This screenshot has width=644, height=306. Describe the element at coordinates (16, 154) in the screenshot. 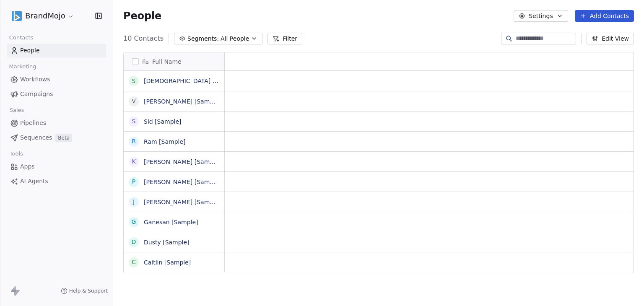

I see `span: Tools` at that location.